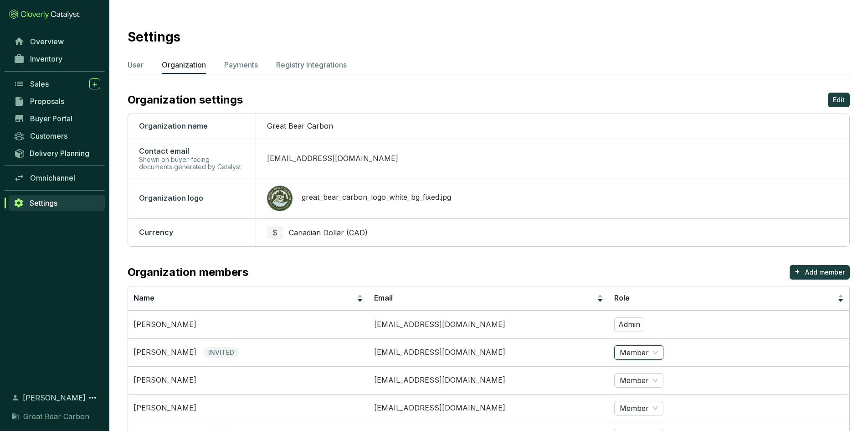 This screenshot has width=868, height=431. I want to click on button: Edit, so click(839, 100).